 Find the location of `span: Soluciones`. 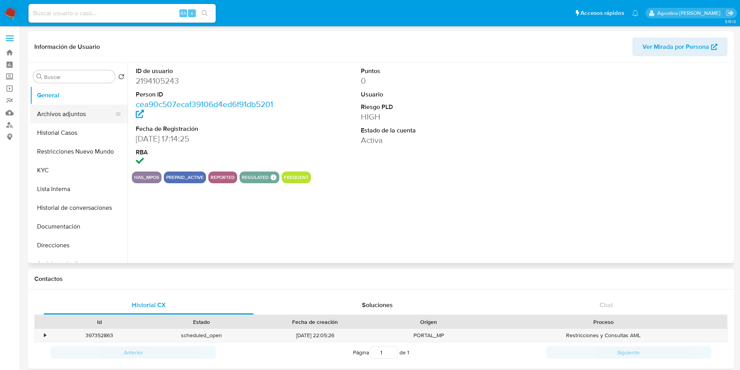

span: Soluciones is located at coordinates (377, 304).